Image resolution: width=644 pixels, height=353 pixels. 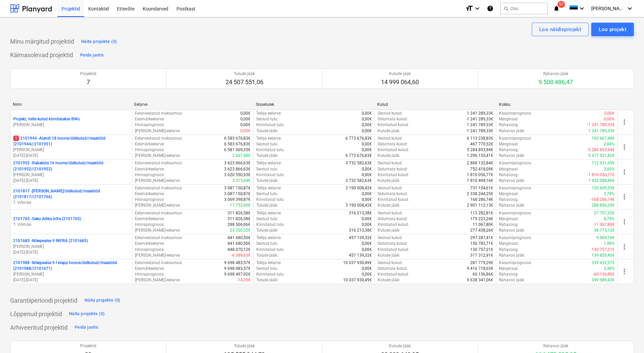 What do you see at coordinates (241, 155) in the screenshot?
I see `p: 2 667,48€` at bounding box center [241, 155].